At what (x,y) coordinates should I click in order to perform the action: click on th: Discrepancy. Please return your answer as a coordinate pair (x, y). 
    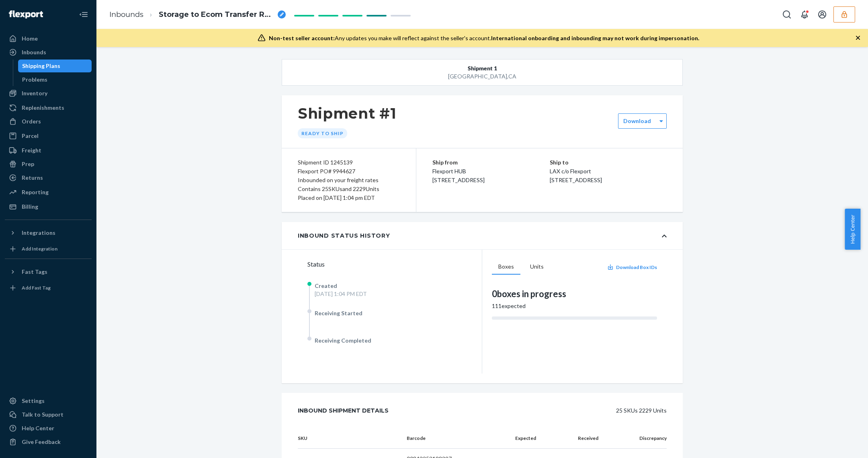
    Looking at the image, I should click on (636, 439).